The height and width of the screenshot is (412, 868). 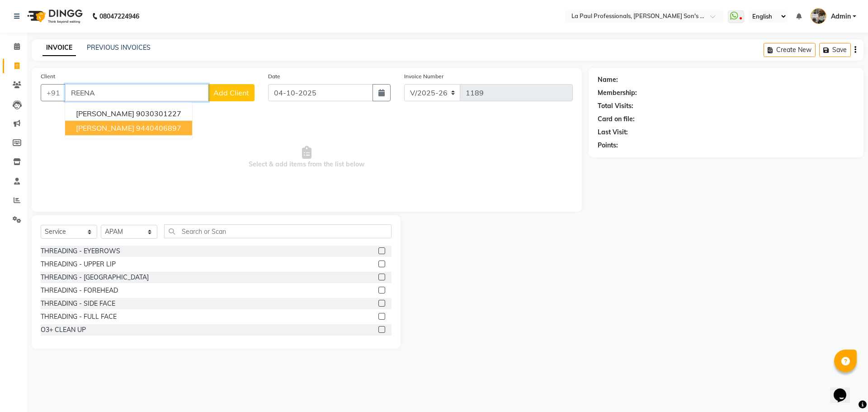 What do you see at coordinates (231, 93) in the screenshot?
I see `span: Add Client` at bounding box center [231, 93].